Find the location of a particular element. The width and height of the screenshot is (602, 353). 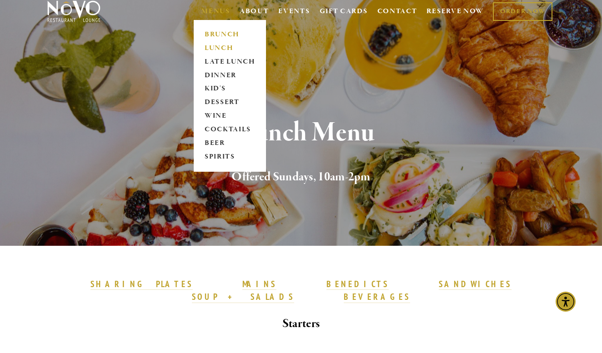

a: LUNCH is located at coordinates (230, 48).